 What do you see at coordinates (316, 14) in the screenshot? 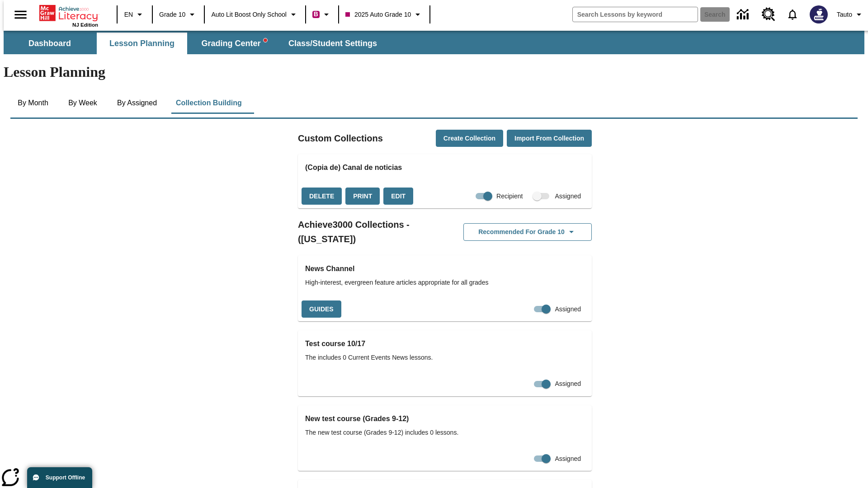
I see `span: B` at bounding box center [316, 14].